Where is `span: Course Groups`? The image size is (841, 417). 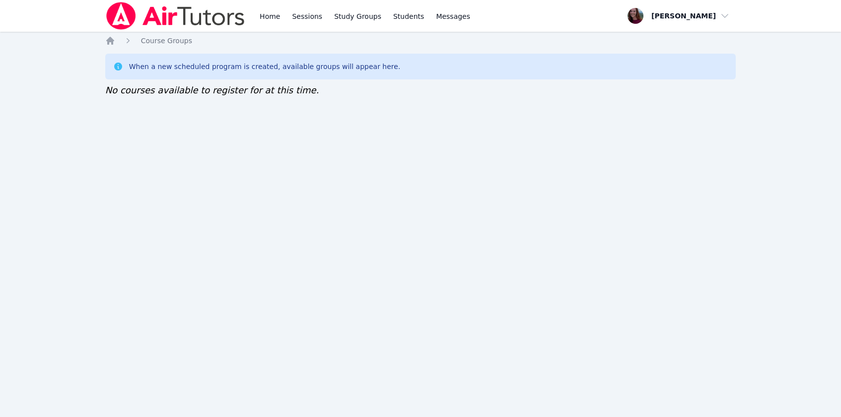 span: Course Groups is located at coordinates (166, 41).